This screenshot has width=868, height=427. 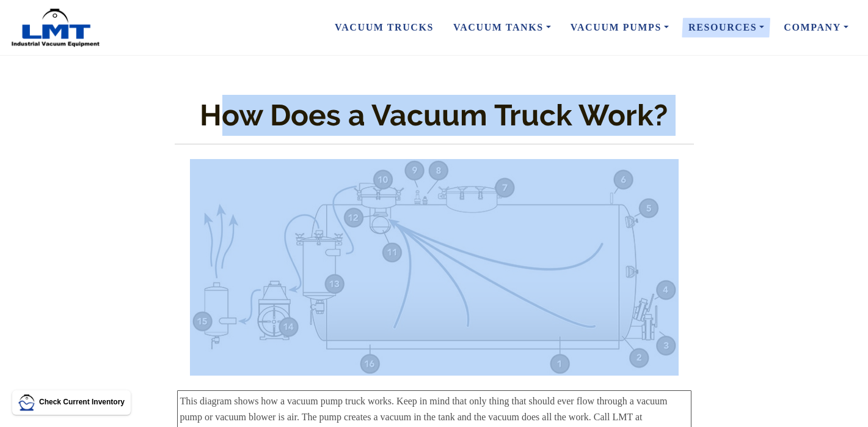 I want to click on a: Company, so click(x=816, y=27).